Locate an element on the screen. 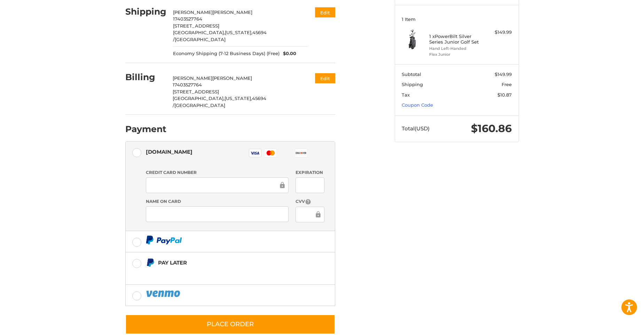 The image size is (644, 336). img: Pay Later icon is located at coordinates (150, 262).